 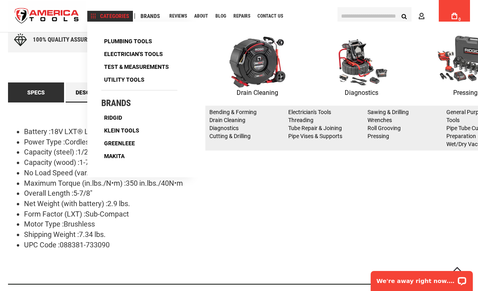 I want to click on span: Utility Tools, so click(x=124, y=80).